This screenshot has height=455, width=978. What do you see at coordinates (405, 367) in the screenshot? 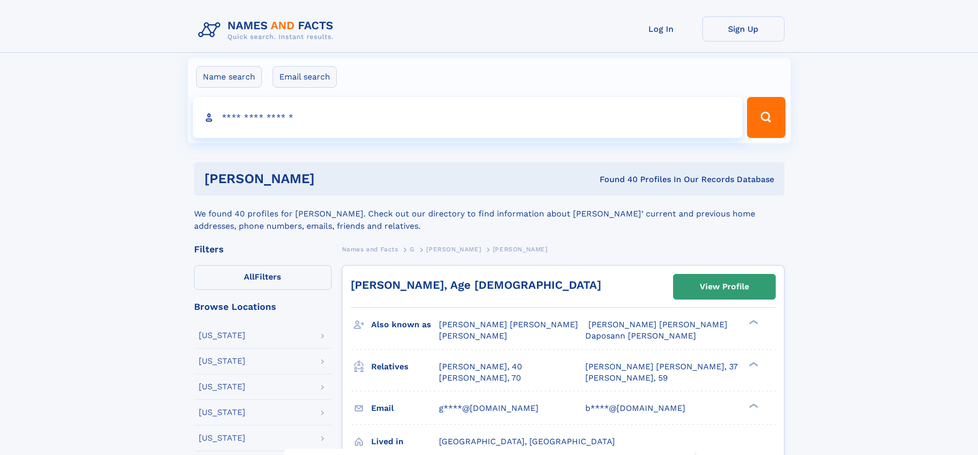
I see `h3: Relatives` at bounding box center [405, 367].